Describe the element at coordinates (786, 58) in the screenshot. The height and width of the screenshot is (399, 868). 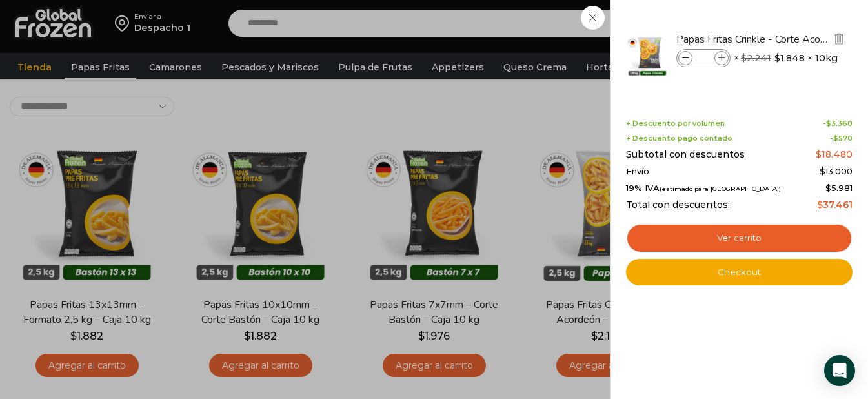
I see `span: × × 10kg` at that location.